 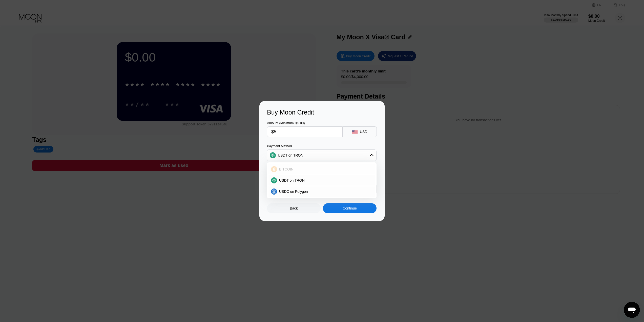 What do you see at coordinates (350, 208) in the screenshot?
I see `div: Continue` at bounding box center [350, 208].